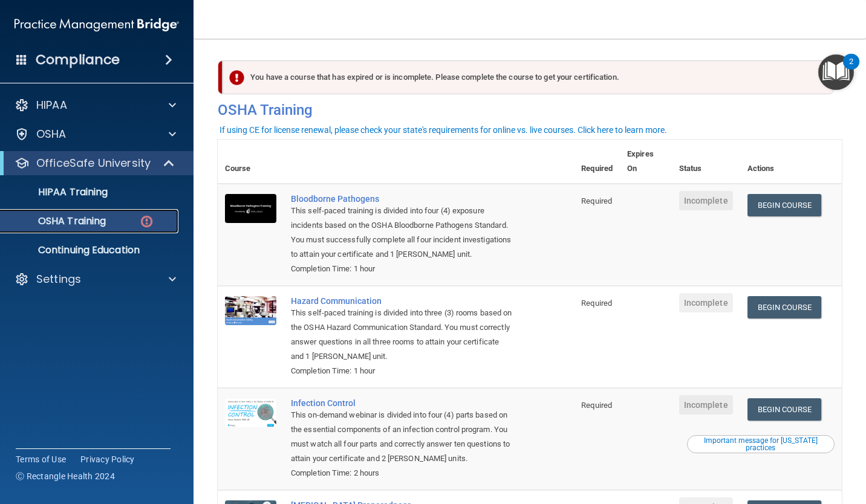 The width and height of the screenshot is (866, 504). Describe the element at coordinates (706, 162) in the screenshot. I see `th: Status` at that location.